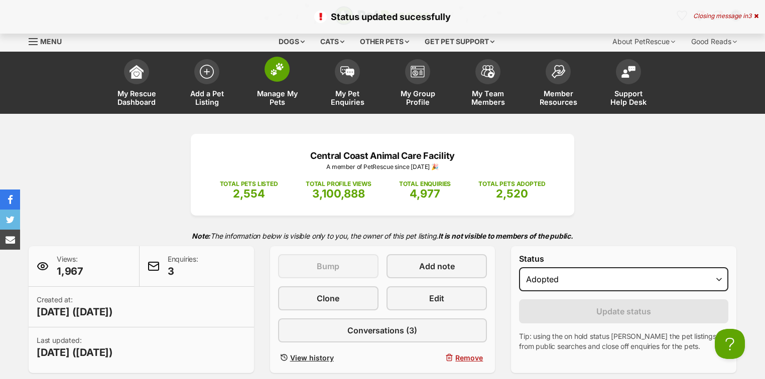 This screenshot has width=765, height=379. I want to click on img: member-resources-icon-8e73f808a243e03378d46382f2149f9095a855e16c252ad45f914b54edf8863c.svg, so click(558, 71).